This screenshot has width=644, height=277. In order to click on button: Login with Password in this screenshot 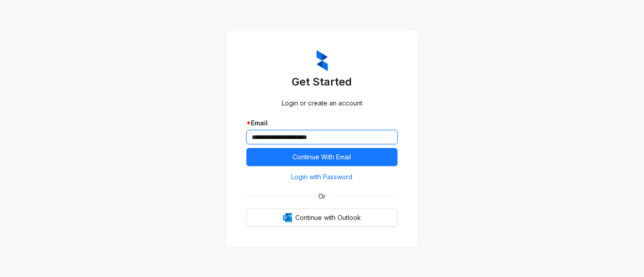, I will do `click(322, 177)`.